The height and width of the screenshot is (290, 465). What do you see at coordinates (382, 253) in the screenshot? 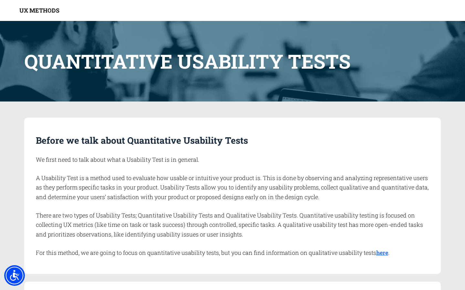
I see `a: here` at bounding box center [382, 253].